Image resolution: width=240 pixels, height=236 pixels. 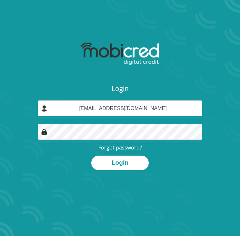 I want to click on img: Image, so click(x=44, y=132).